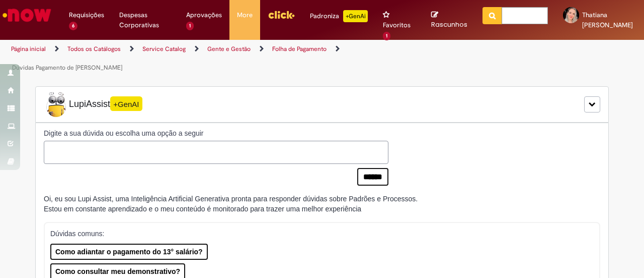 Image resolution: width=644 pixels, height=278 pixels. What do you see at coordinates (57, 104) in the screenshot?
I see `img: Lupi` at bounding box center [57, 104].